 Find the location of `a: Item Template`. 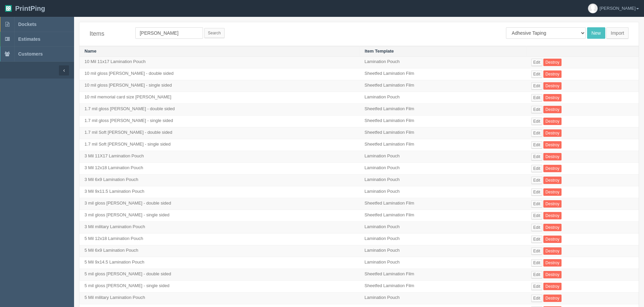

a: Item Template is located at coordinates (379, 51).